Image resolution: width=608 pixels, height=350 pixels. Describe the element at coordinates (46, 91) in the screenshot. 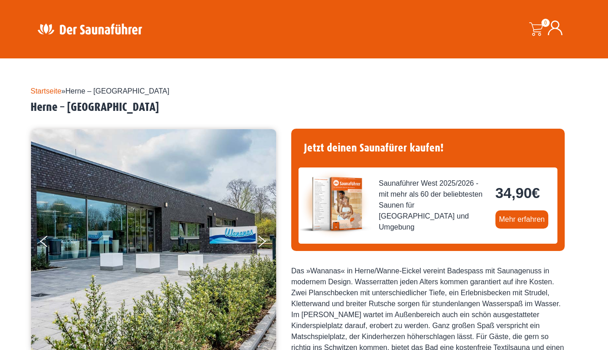

I see `a: Startseite` at that location.